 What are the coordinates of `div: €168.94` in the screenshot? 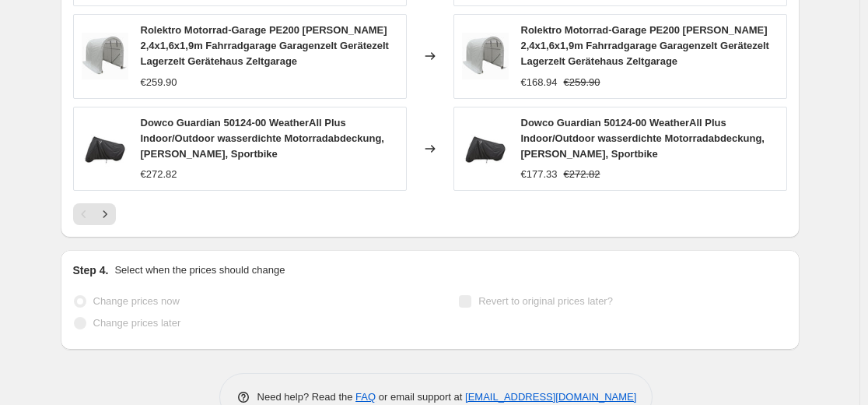 It's located at (539, 82).